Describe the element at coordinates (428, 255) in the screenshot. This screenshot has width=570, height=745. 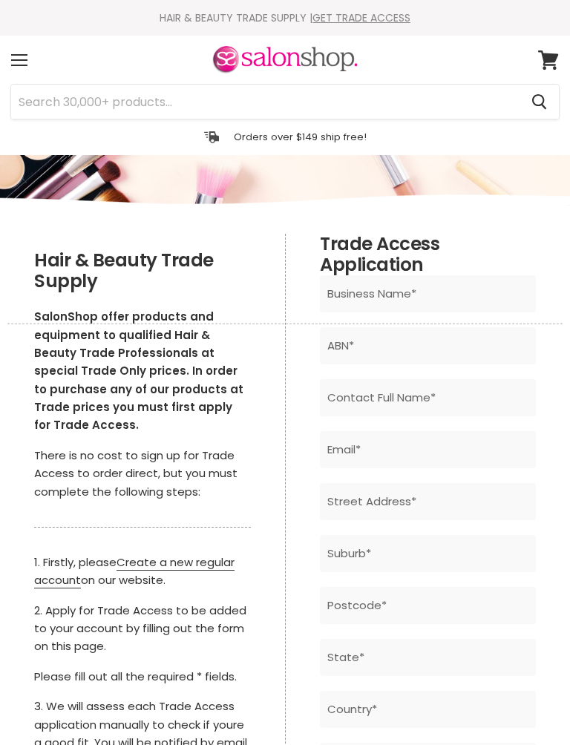
I see `h2: Trade Access Application` at that location.